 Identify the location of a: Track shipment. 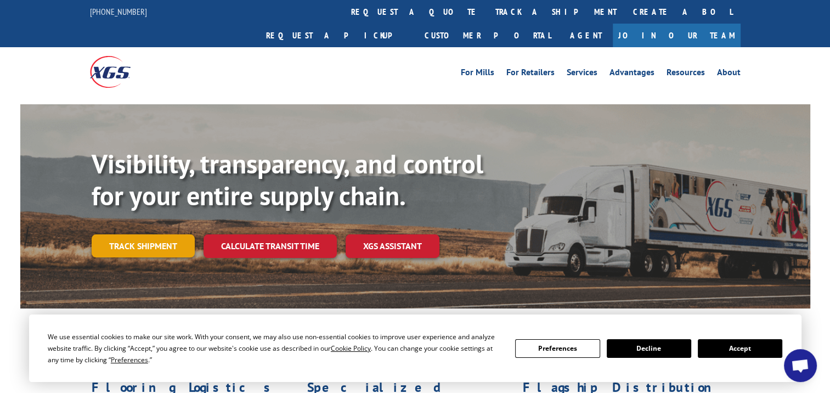
(143, 246).